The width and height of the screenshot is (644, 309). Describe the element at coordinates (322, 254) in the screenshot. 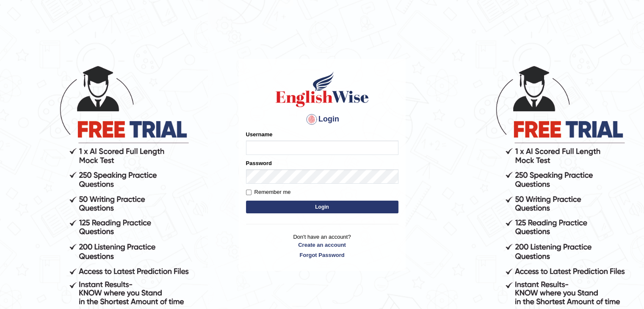

I see `a: Forgot Password` at that location.